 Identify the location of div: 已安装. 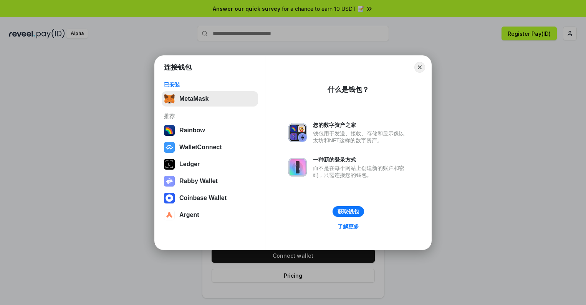
(210, 84).